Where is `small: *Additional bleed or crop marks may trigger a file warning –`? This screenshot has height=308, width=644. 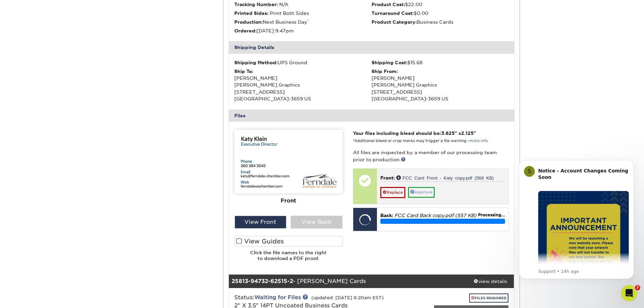 small: *Additional bleed or crop marks may trigger a file warning – is located at coordinates (420, 141).